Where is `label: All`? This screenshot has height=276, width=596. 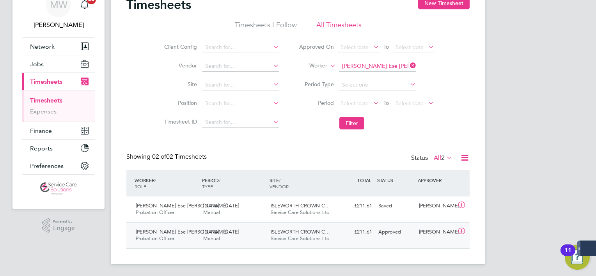
label: All is located at coordinates (443, 158).